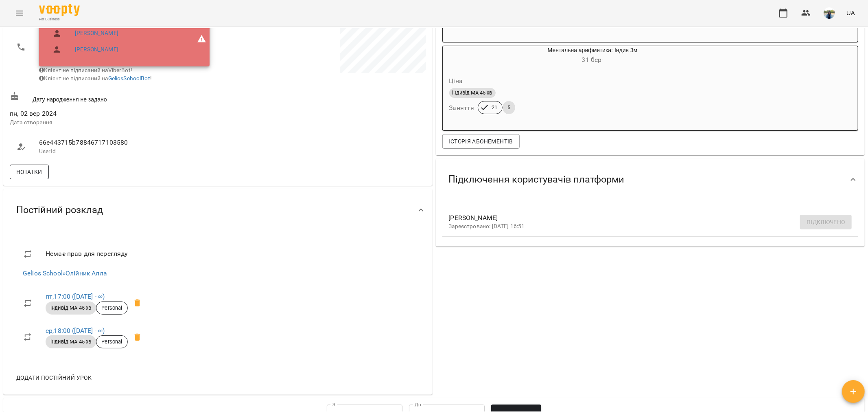 Image resolution: width=868 pixels, height=416 pixels. Describe the element at coordinates (537, 179) in the screenshot. I see `span: Підключення користувачів платформи` at that location.